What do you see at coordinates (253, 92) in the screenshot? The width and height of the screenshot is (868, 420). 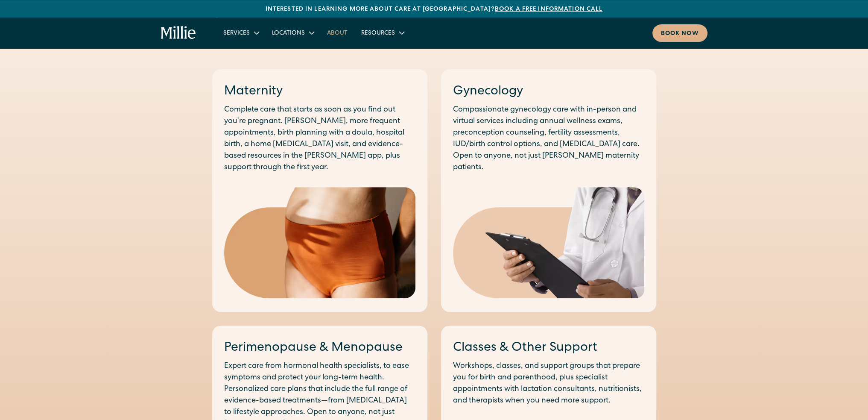 I see `a: Maternity` at bounding box center [253, 92].